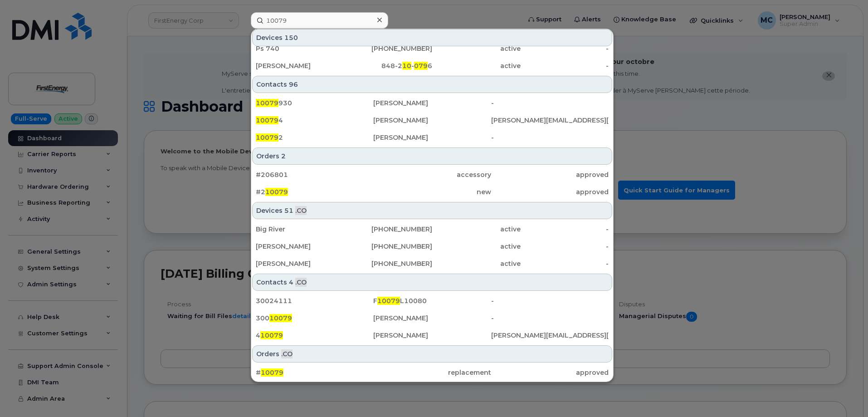  Describe the element at coordinates (432, 372) in the screenshot. I see `a: #10079replacementapproved` at that location.